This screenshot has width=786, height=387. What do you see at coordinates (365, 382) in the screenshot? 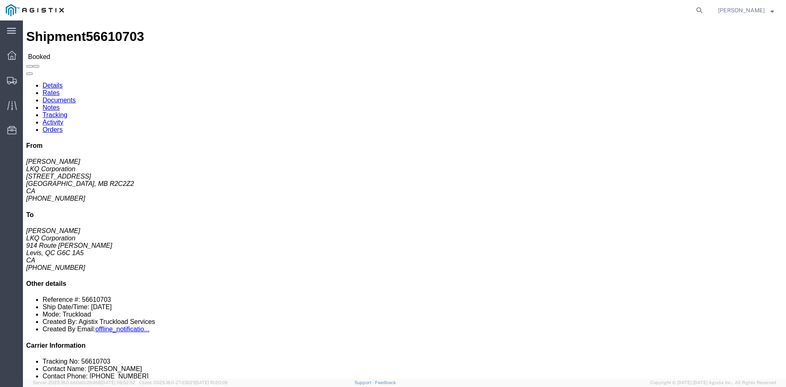
I see `a: Support` at bounding box center [365, 382].